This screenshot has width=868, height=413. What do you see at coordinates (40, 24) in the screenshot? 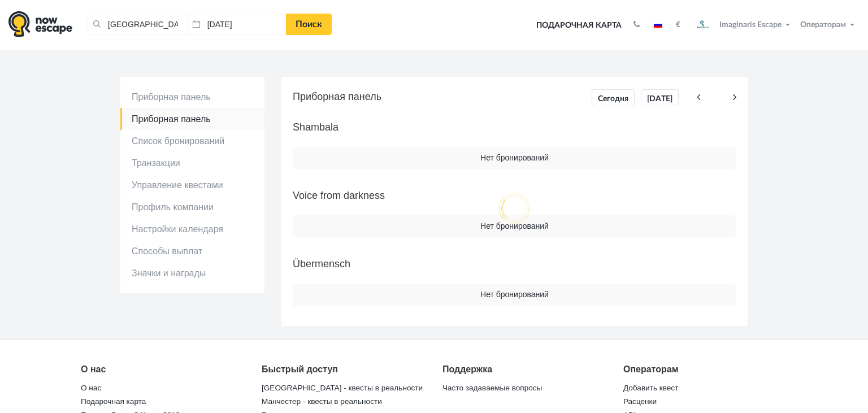
I see `img: logo` at bounding box center [40, 24].